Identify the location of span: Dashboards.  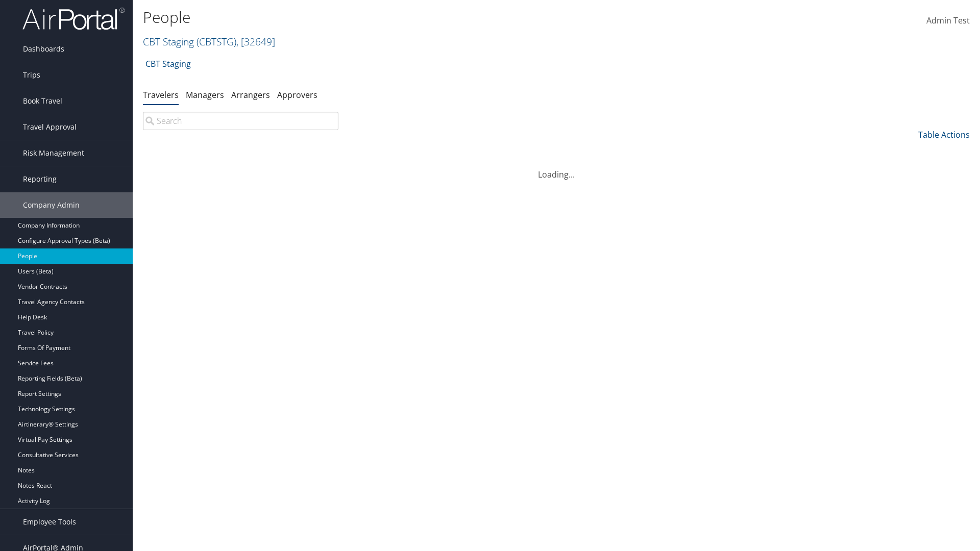
(43, 49).